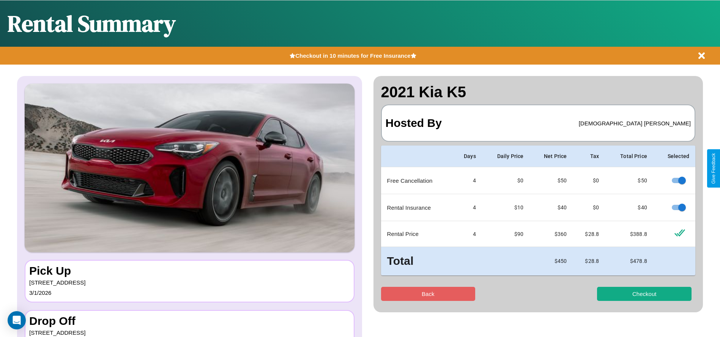 The height and width of the screenshot is (337, 720). What do you see at coordinates (92, 24) in the screenshot?
I see `h1: Rental Summary` at bounding box center [92, 24].